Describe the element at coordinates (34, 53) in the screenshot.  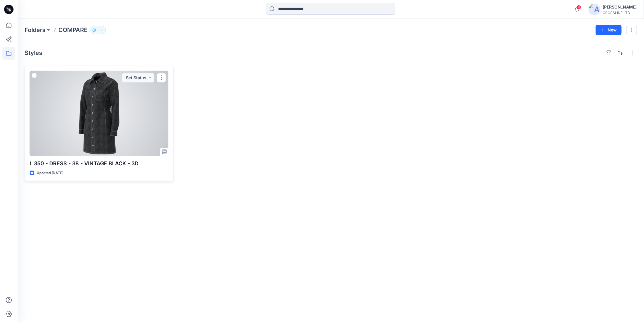
I see `h4: Styles` at that location.